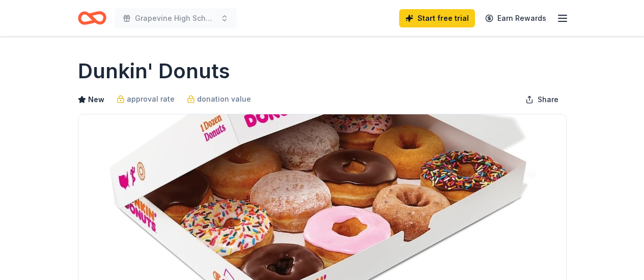 The image size is (644, 280). I want to click on a: approval rate, so click(146, 99).